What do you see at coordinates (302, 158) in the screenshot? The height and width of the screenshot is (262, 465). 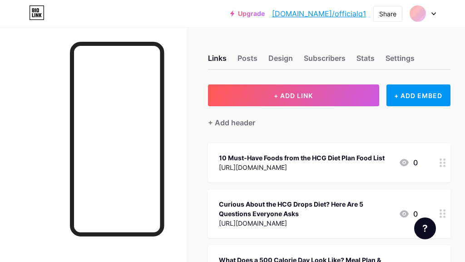 I see `div: 10 Must-Have Foods from the HCG Diet Plan Food List` at bounding box center [302, 158].